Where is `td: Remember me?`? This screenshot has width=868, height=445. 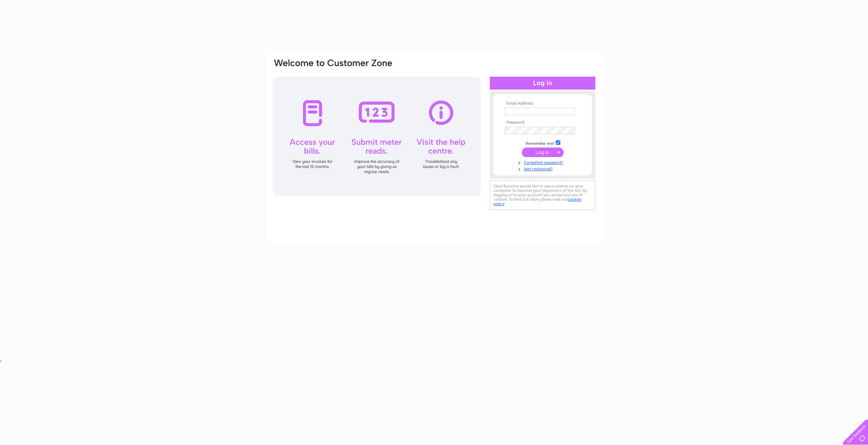
td: Remember me? is located at coordinates (542, 142).